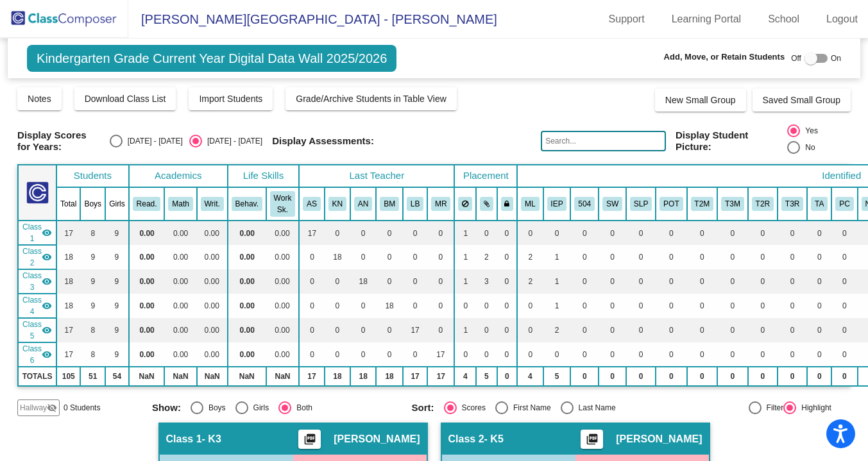 This screenshot has width=868, height=461. I want to click on a: Learning Portal, so click(706, 19).